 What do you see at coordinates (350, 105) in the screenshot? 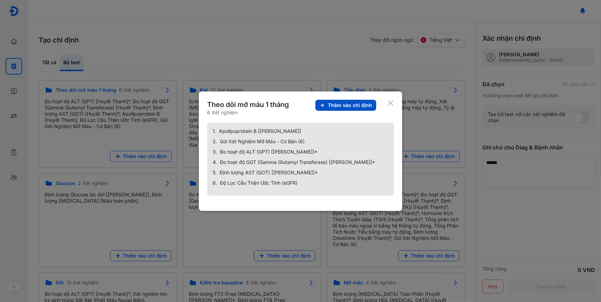
I see `span: Thêm vào chỉ định` at bounding box center [350, 105].